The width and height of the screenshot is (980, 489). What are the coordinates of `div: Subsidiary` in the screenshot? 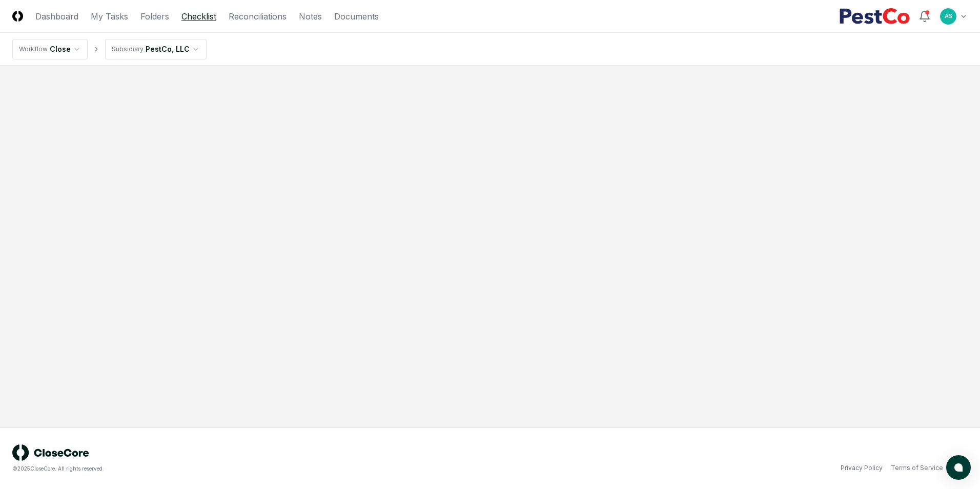 It's located at (128, 49).